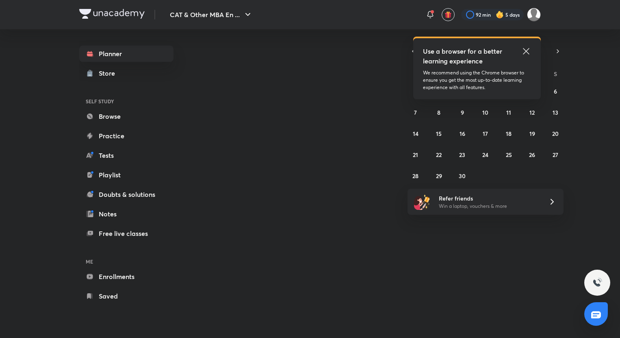 Image resolution: width=620 pixels, height=338 pixels. Describe the element at coordinates (533, 133) in the screenshot. I see `button: September 19, 2025` at that location.